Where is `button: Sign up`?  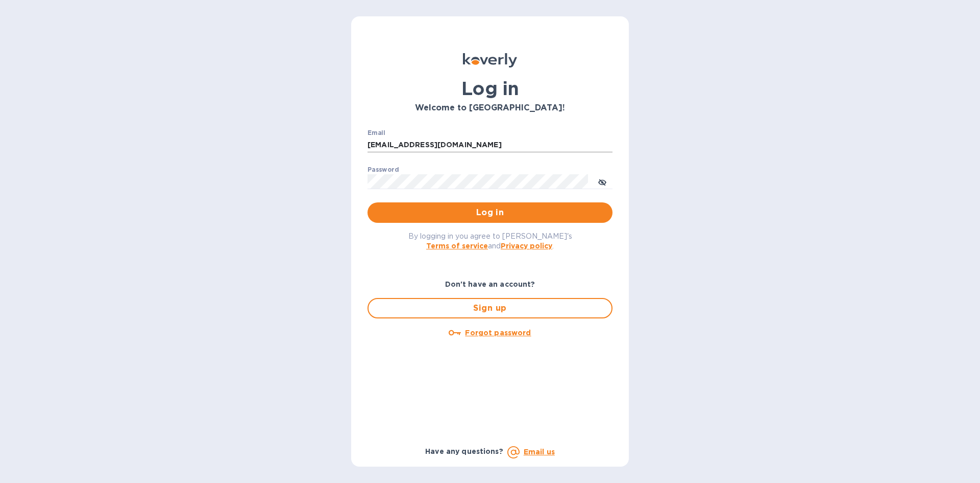 button: Sign up is located at coordinates (490, 308).